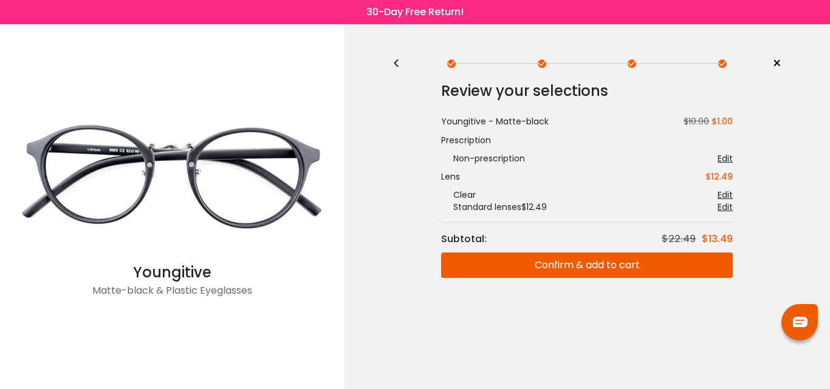 The height and width of the screenshot is (389, 830). I want to click on span: $10.00, so click(694, 122).